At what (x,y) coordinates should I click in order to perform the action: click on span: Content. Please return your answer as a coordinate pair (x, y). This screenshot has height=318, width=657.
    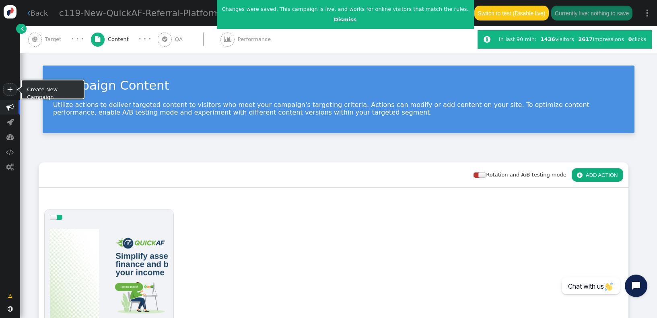
    Looking at the image, I should click on (120, 39).